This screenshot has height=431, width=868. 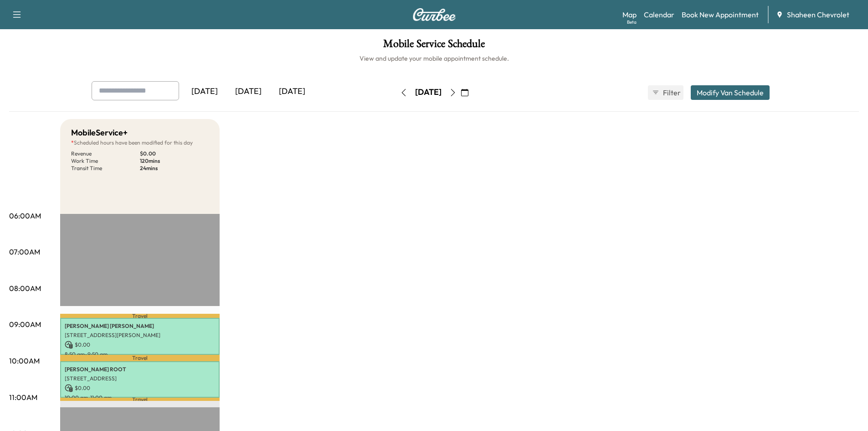 I want to click on p: Scheduled hours have been modified for this day, so click(x=140, y=143).